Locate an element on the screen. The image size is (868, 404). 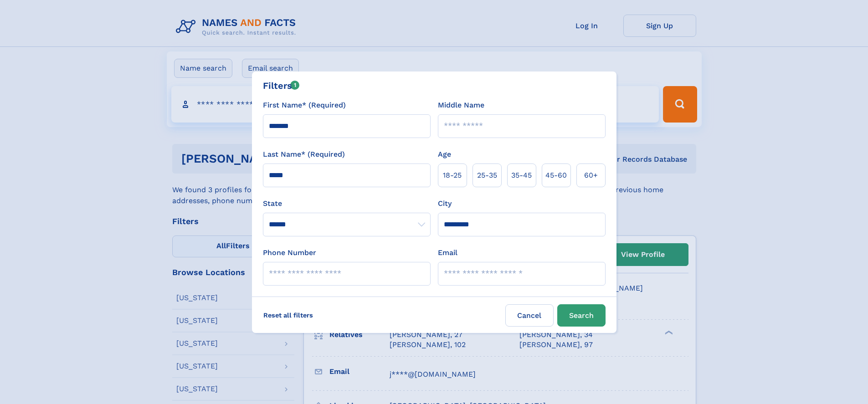
label: Cancel is located at coordinates (529, 315).